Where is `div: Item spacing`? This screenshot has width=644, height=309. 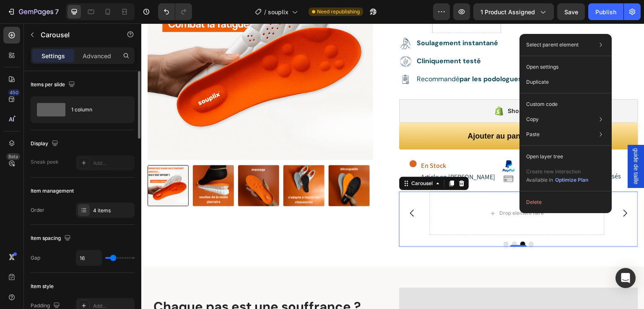
div: Item spacing is located at coordinates (51, 238).